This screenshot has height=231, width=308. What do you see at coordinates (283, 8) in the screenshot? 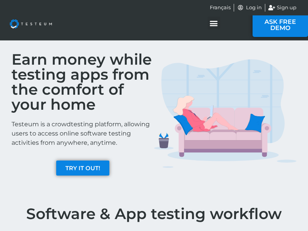
I see `a: Sign up` at bounding box center [283, 8].